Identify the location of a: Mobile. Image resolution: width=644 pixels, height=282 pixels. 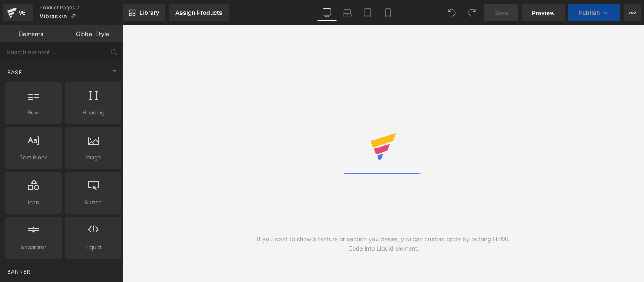
(388, 13).